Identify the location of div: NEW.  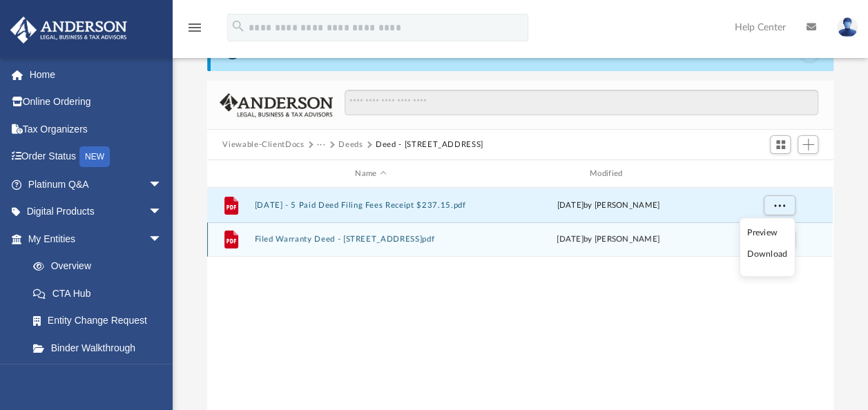
(94, 157).